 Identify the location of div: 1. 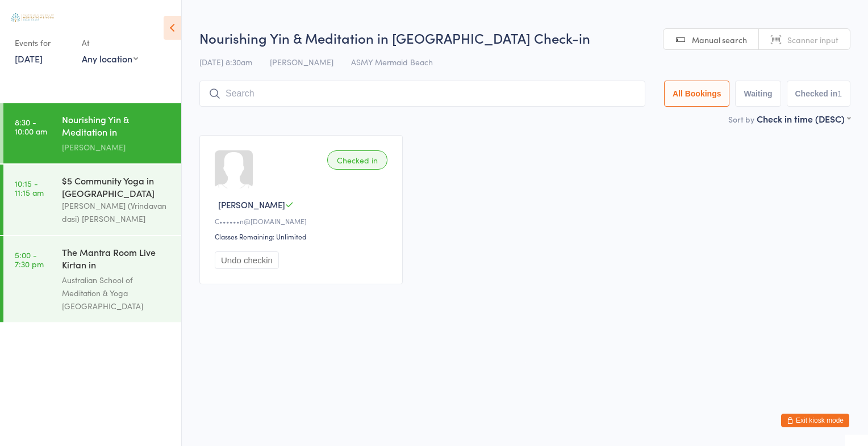
(840, 94).